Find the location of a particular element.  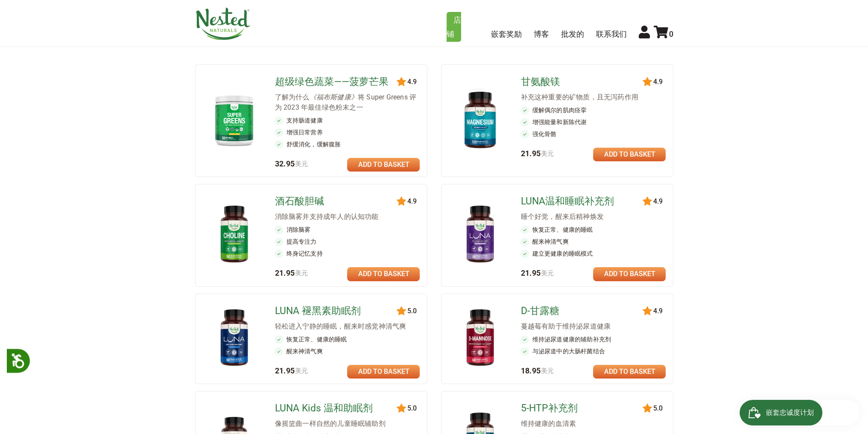

font: 超级绿色蔬菜——菠萝芒果 is located at coordinates (332, 82).